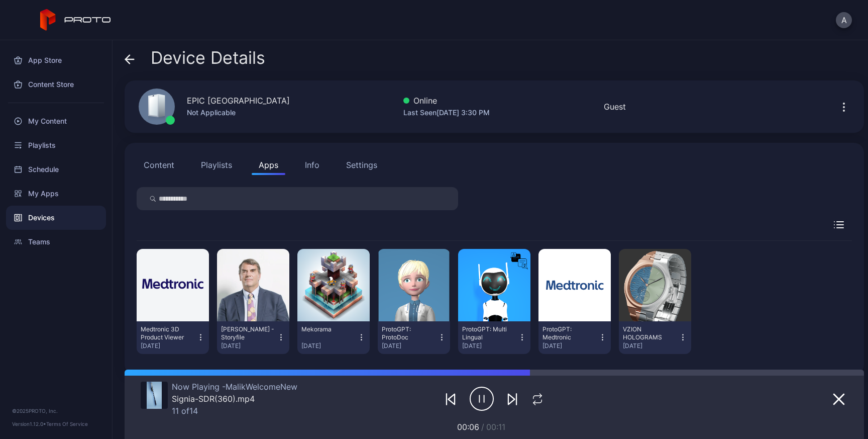 The image size is (868, 439). I want to click on div: © 2025 PROTO, Inc., so click(56, 411).